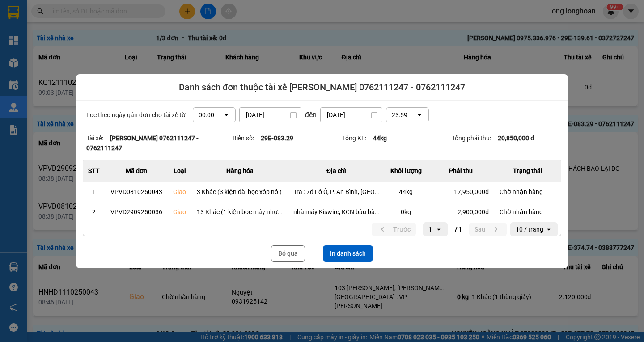 The height and width of the screenshot is (342, 644). I want to click on button: Bỏ qua, so click(288, 254).